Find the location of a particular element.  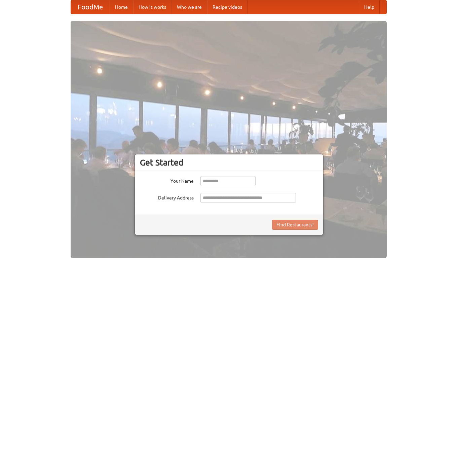

label: Your Name is located at coordinates (167, 180).